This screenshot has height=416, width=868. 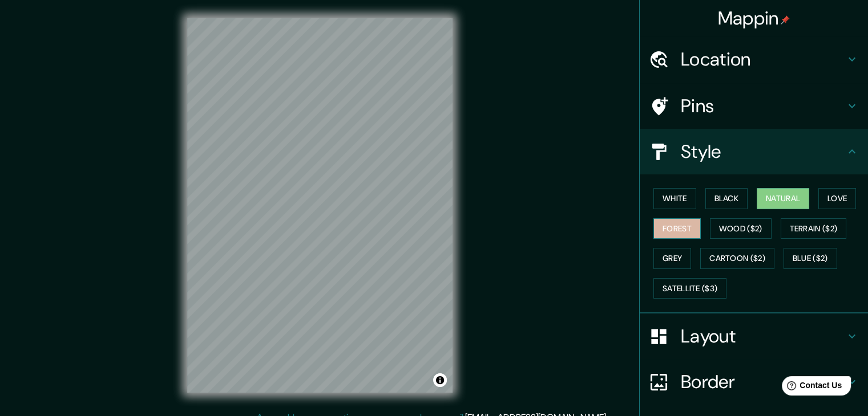 What do you see at coordinates (754, 59) in the screenshot?
I see `div: Location` at bounding box center [754, 59].